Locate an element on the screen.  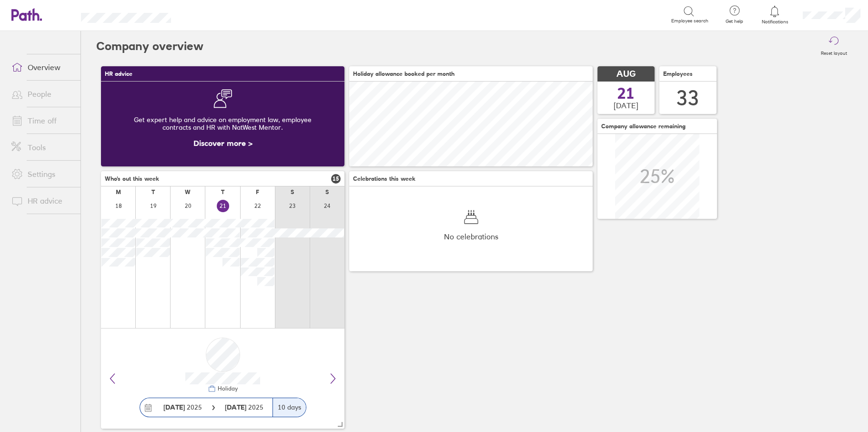
a: Discover more > is located at coordinates (223, 143).